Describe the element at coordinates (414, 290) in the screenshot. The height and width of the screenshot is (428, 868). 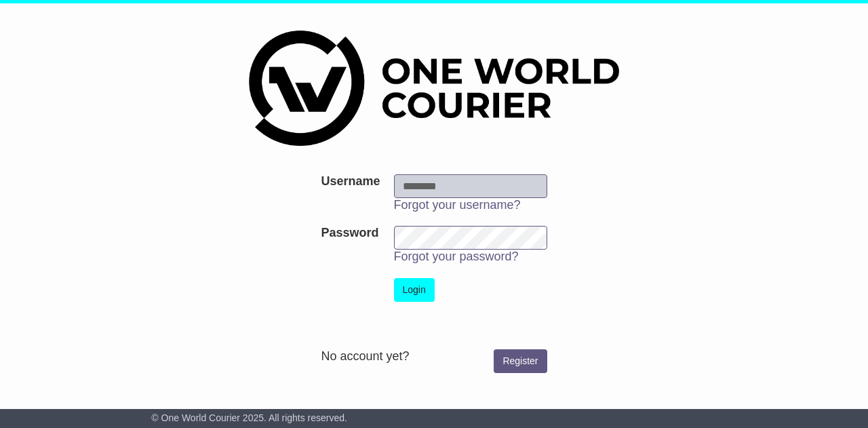
I see `button: Login` at that location.